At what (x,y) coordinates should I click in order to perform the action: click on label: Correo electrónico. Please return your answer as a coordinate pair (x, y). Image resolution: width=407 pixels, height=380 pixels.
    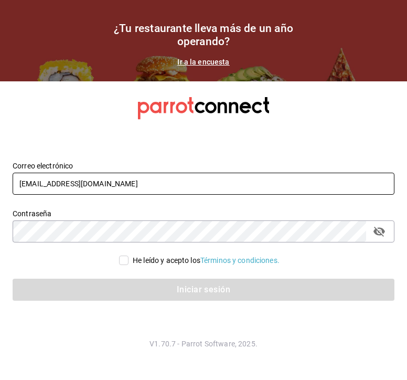
    Looking at the image, I should click on (204, 165).